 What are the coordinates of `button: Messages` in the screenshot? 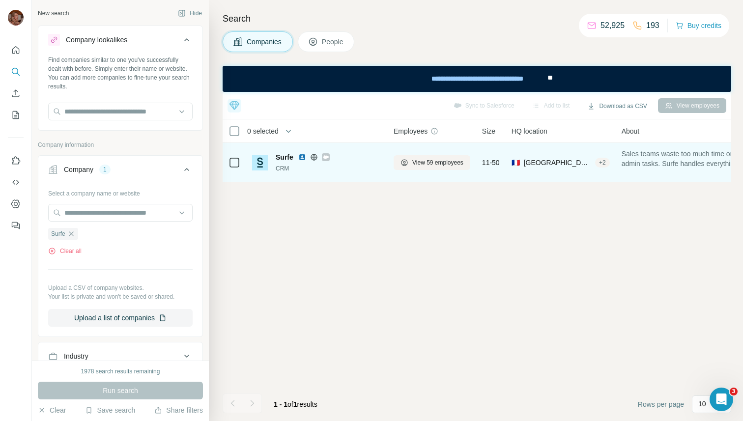 It's located at (74, 326).